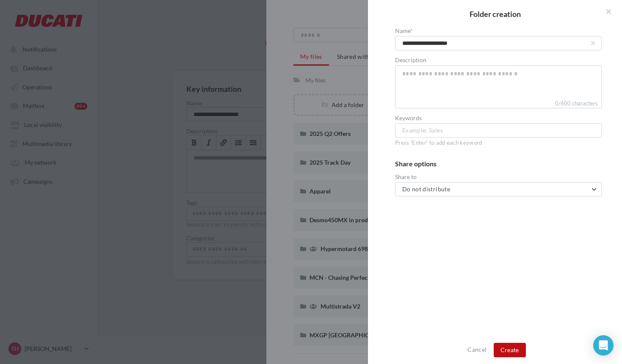 This screenshot has width=622, height=364. I want to click on label: Share to, so click(498, 177).